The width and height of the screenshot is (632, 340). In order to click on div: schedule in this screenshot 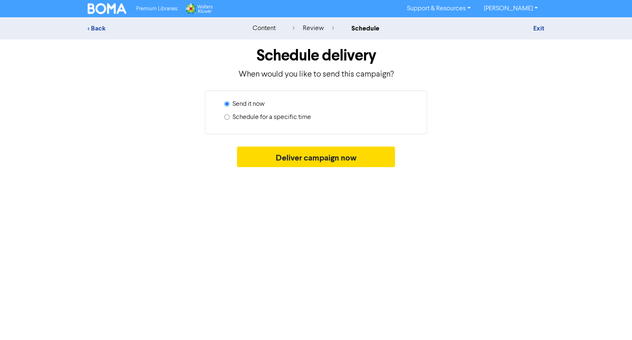, I will do `click(366, 28)`.